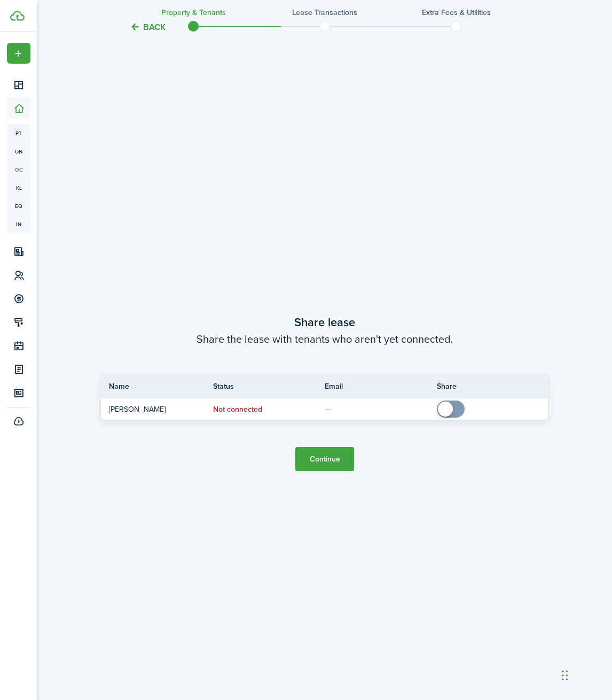  What do you see at coordinates (565, 675) in the screenshot?
I see `div: Drag` at bounding box center [565, 675].